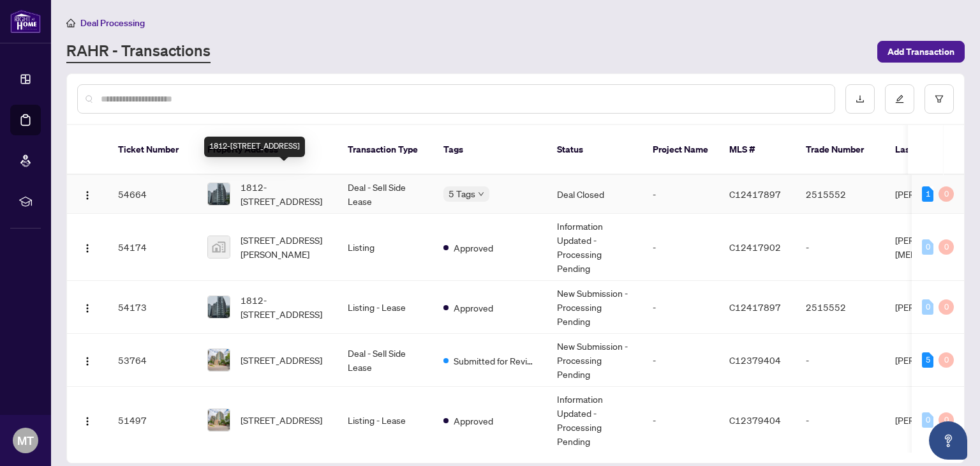 The height and width of the screenshot is (466, 980). What do you see at coordinates (25, 441) in the screenshot?
I see `span: MT` at bounding box center [25, 441].